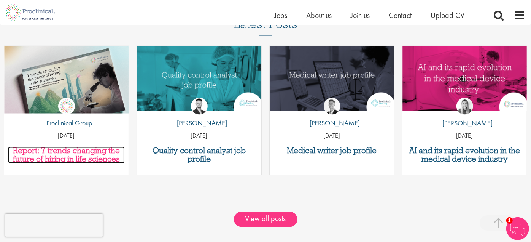 The width and height of the screenshot is (531, 242). What do you see at coordinates (448, 15) in the screenshot?
I see `span: Upload CV` at bounding box center [448, 15].